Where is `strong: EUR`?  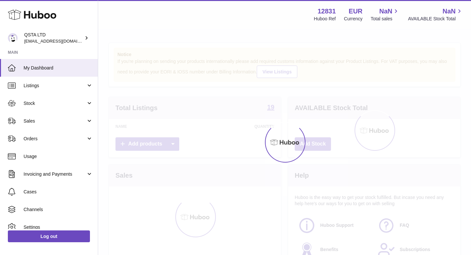
strong: EUR is located at coordinates (356, 11).